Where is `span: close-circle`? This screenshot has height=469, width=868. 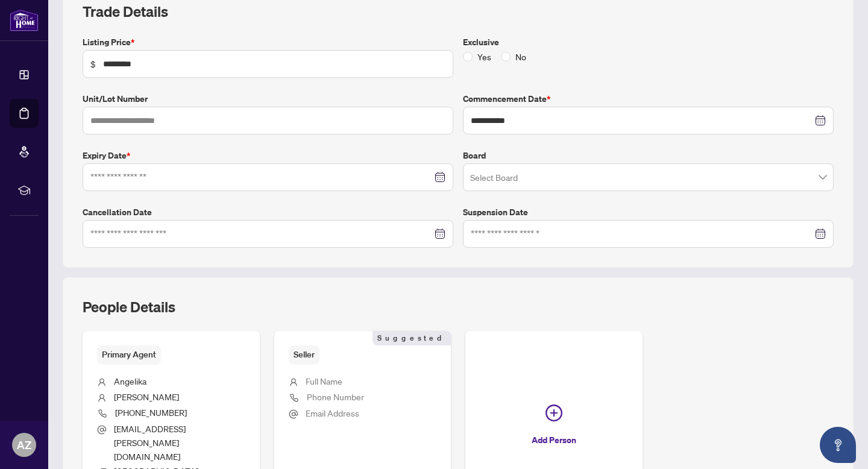 span: close-circle is located at coordinates (821, 121).